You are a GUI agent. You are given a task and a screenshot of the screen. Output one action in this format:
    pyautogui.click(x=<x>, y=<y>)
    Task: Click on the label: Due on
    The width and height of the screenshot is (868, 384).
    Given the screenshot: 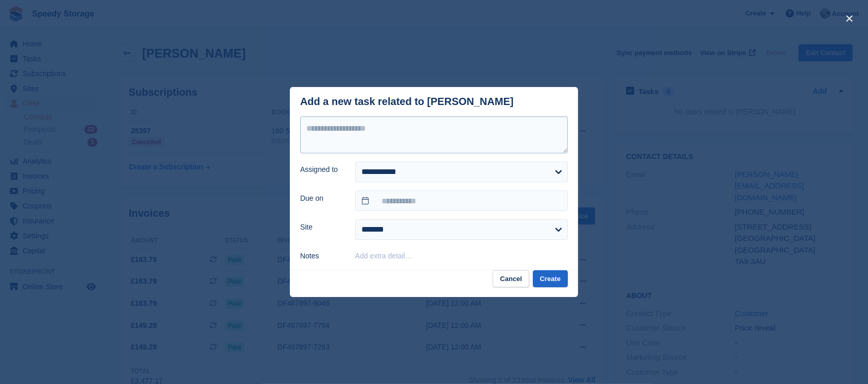 What is the action you would take?
    pyautogui.click(x=321, y=198)
    